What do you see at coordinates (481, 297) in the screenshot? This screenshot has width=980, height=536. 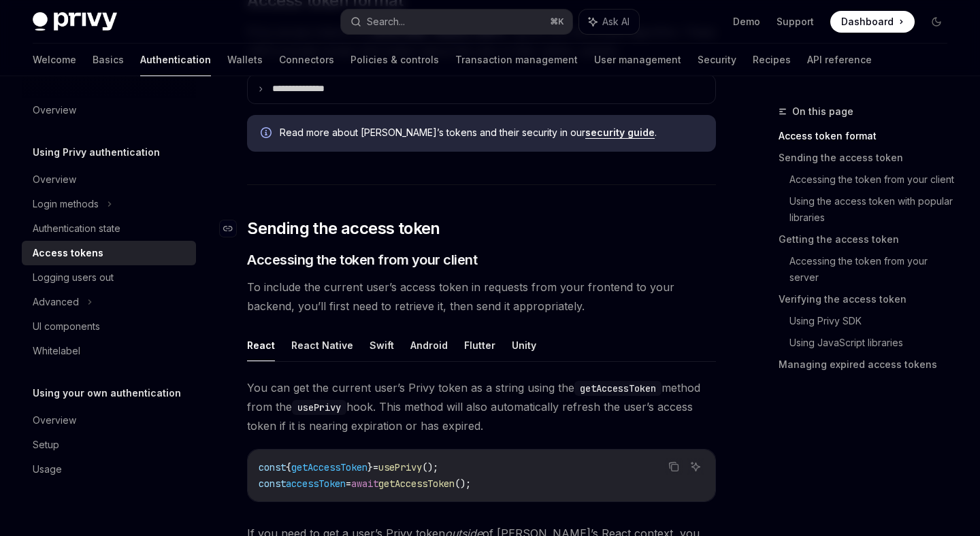 I see `span: To include the current user’s access token in requests from your frontend to your backend, you’ll...` at bounding box center [481, 297].